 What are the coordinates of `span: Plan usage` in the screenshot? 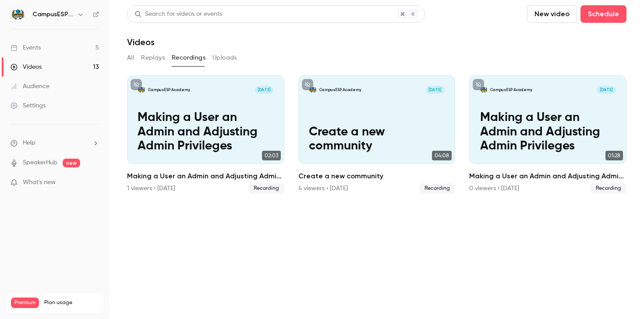 It's located at (72, 303).